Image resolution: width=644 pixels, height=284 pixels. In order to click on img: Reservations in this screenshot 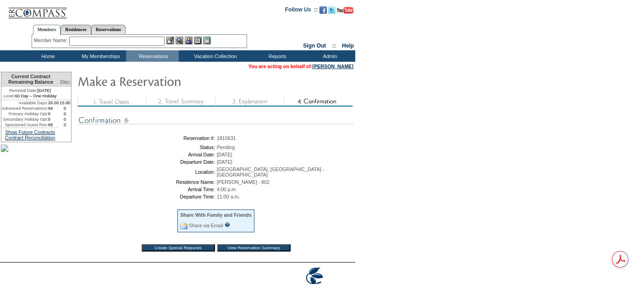, I will do `click(198, 41)`.